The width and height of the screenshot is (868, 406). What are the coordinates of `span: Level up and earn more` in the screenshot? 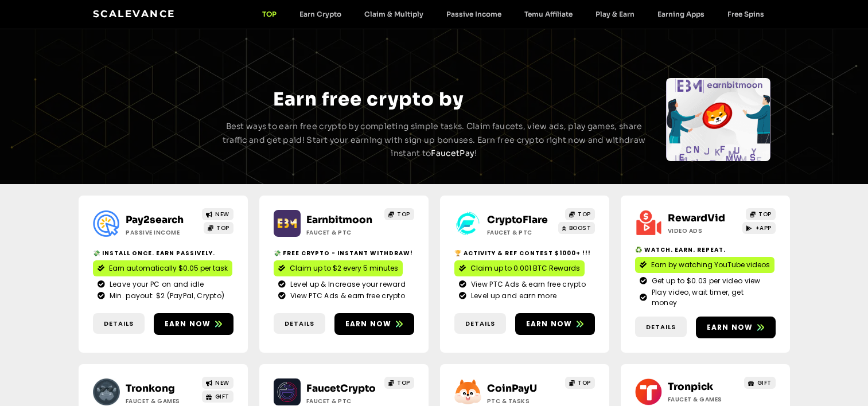 It's located at (512, 296).